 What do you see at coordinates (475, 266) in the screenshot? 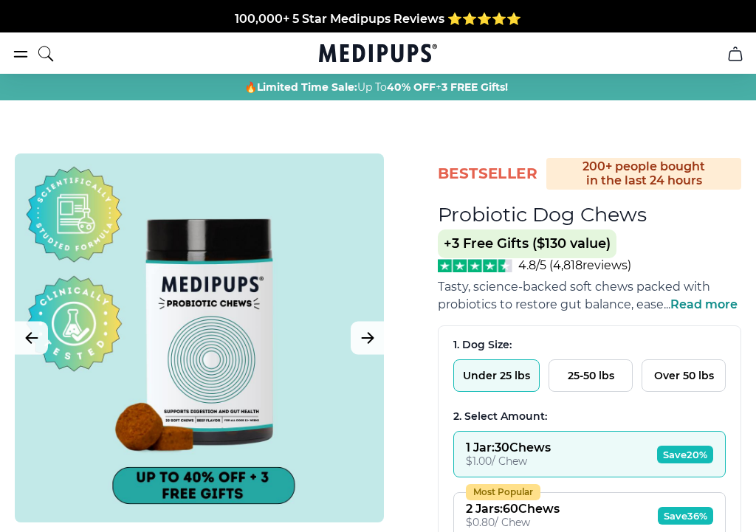
I see `img: Stars - 4.8` at bounding box center [475, 266].